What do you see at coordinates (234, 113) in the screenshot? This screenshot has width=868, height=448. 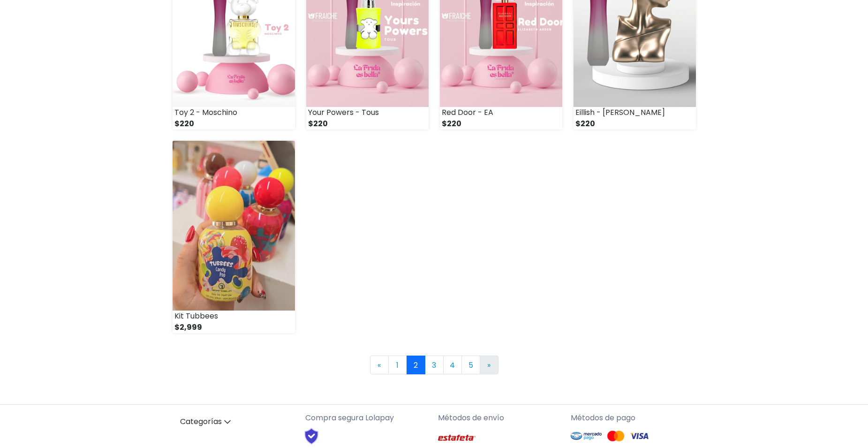 I see `div: Toy 2 - Moschino` at bounding box center [234, 113].